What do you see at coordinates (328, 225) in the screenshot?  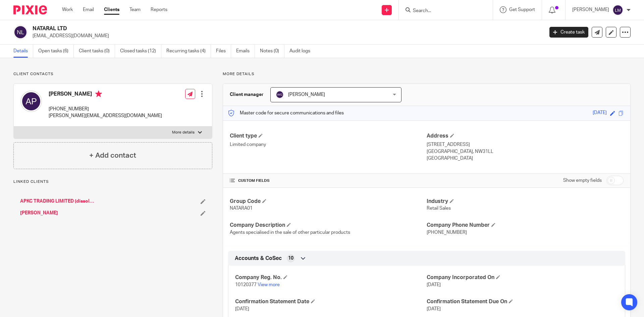 I see `h4: Company Description` at bounding box center [328, 225].